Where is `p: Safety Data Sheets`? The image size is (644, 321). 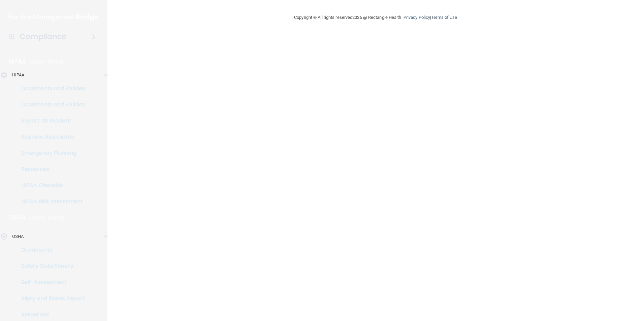
p: Safety Data Sheets is located at coordinates (50, 266).